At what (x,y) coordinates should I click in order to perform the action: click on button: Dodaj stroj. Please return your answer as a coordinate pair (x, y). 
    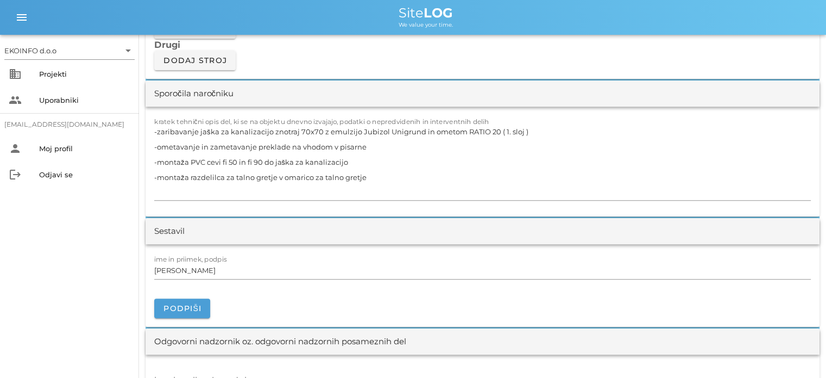
    Looking at the image, I should click on (195, 60).